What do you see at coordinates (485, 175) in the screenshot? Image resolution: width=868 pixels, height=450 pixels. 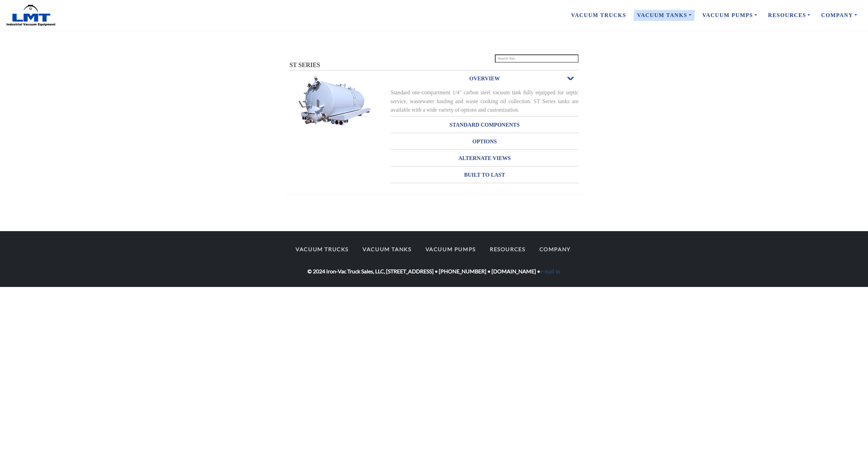 I see `h3: BUILT TO LAST` at bounding box center [485, 175].